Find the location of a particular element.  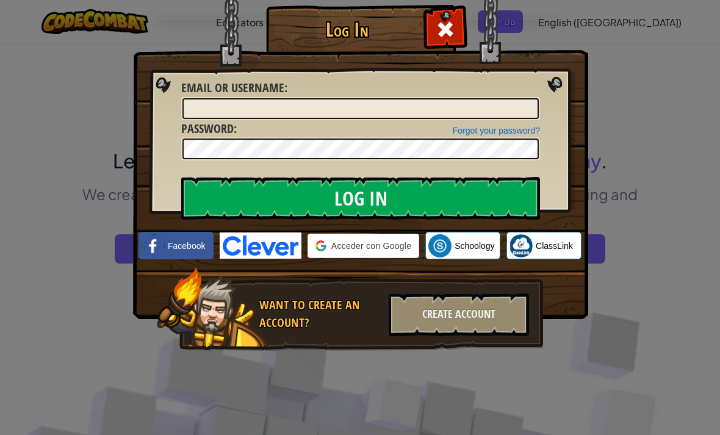

a: Forgot your password? is located at coordinates (496, 131).